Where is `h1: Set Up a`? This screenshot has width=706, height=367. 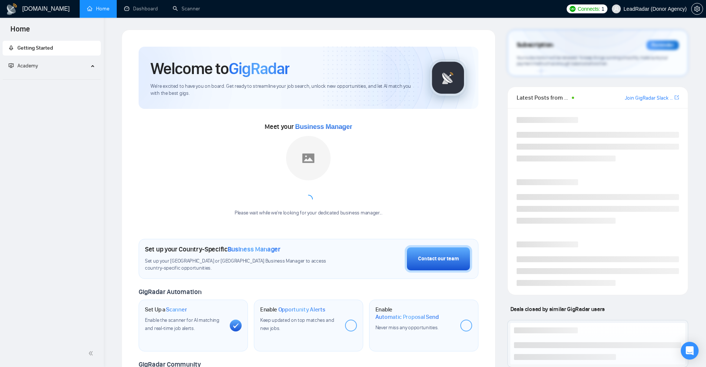 h1: Set Up a is located at coordinates (166, 310).